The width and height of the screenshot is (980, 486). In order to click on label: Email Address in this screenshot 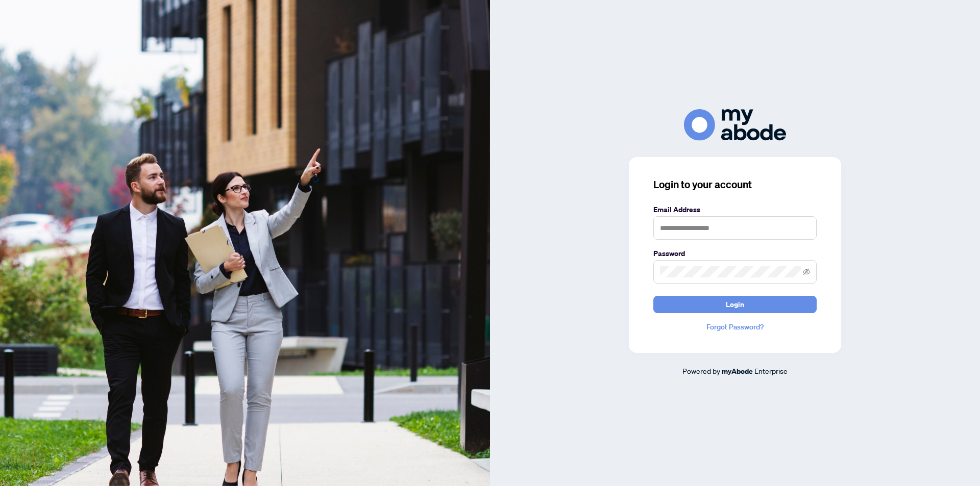, I will do `click(735, 210)`.